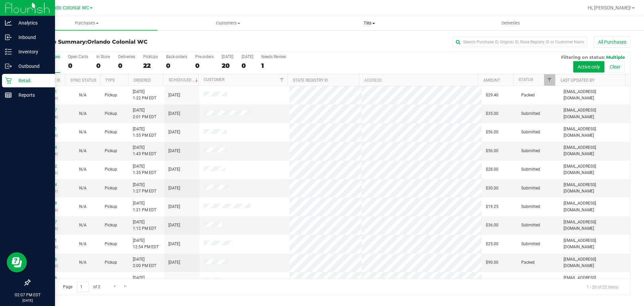 The width and height of the screenshot is (644, 306). I want to click on span: Deliveries, so click(511, 23).